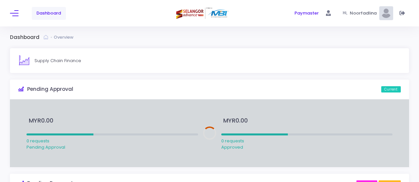 Image resolution: width=419 pixels, height=182 pixels. Describe the element at coordinates (391, 90) in the screenshot. I see `span: Current` at that location.